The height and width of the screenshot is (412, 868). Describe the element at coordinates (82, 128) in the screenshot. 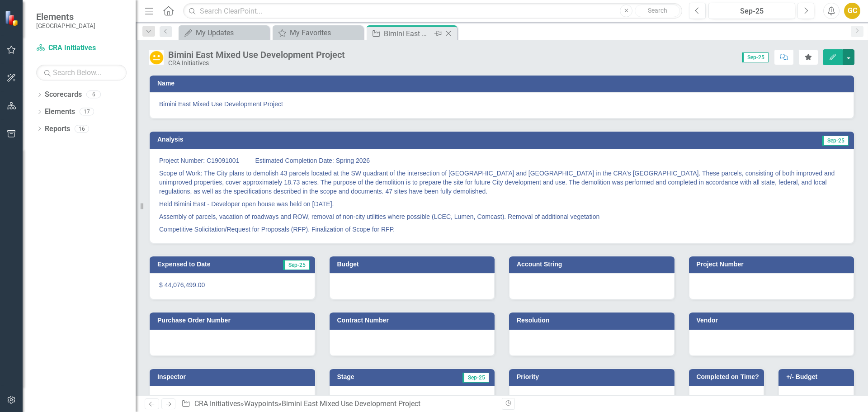

I see `div: 16` at that location.